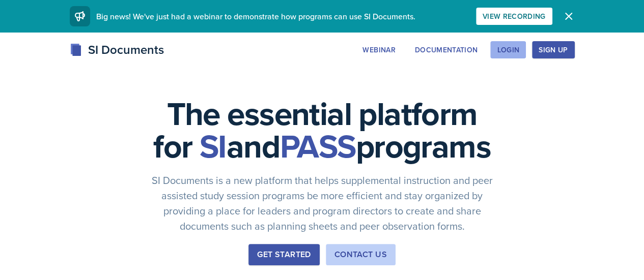 This screenshot has width=644, height=280. What do you see at coordinates (283, 254) in the screenshot?
I see `button: Get Started` at bounding box center [283, 254].